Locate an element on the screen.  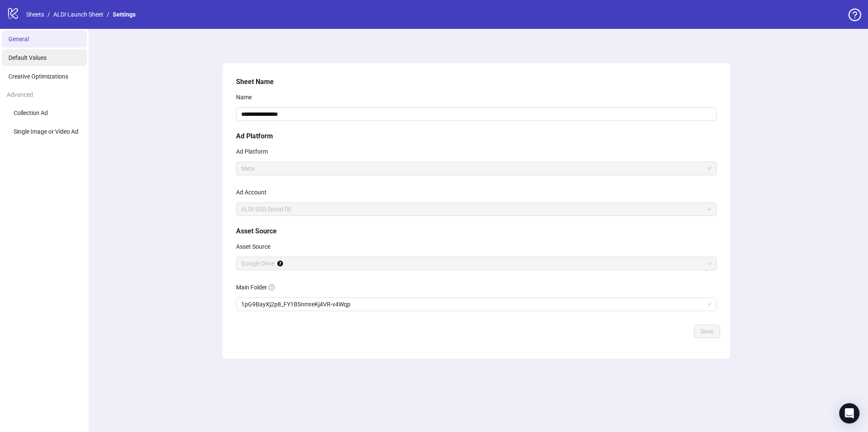
h5: Asset Source is located at coordinates (476, 231).